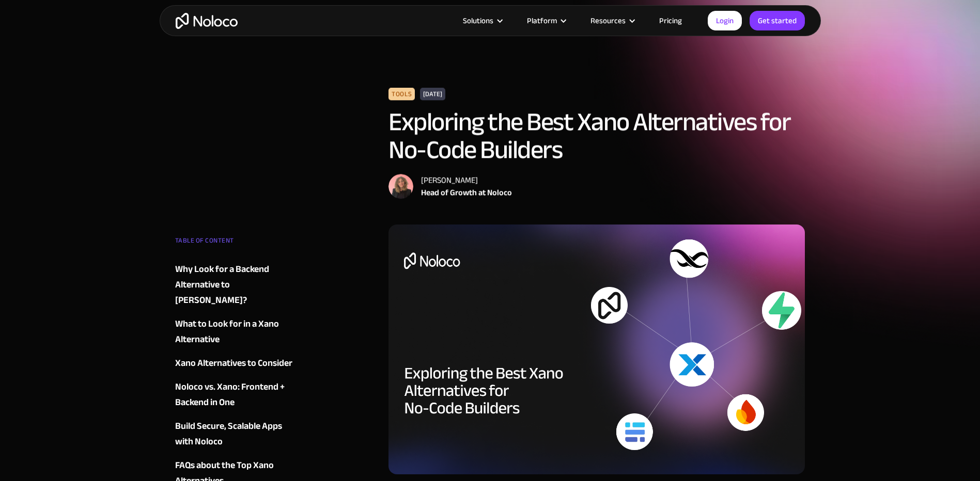  What do you see at coordinates (234, 364) in the screenshot?
I see `div: Xano Alternatives to Consider` at bounding box center [234, 364].